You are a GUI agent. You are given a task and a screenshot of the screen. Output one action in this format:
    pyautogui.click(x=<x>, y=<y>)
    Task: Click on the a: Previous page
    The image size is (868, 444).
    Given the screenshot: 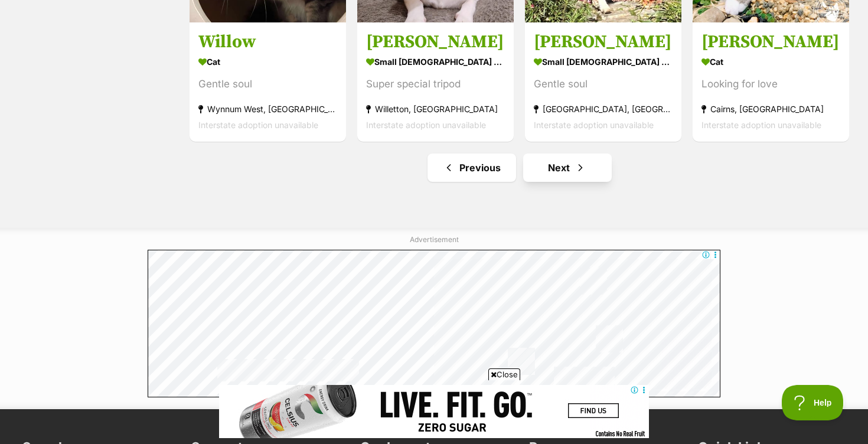 What is the action you would take?
    pyautogui.click(x=472, y=167)
    